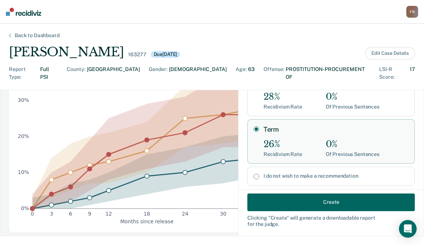  Describe the element at coordinates (412, 12) in the screenshot. I see `div: F R` at that location.